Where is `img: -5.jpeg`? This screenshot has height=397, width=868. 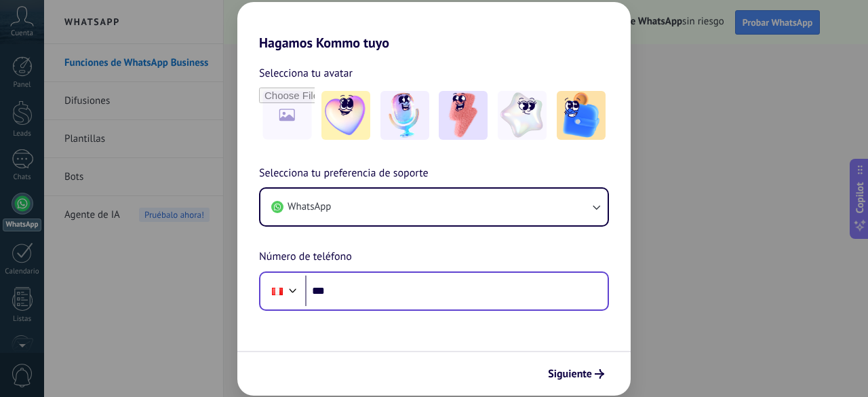 img: -5.jpeg is located at coordinates (581, 115).